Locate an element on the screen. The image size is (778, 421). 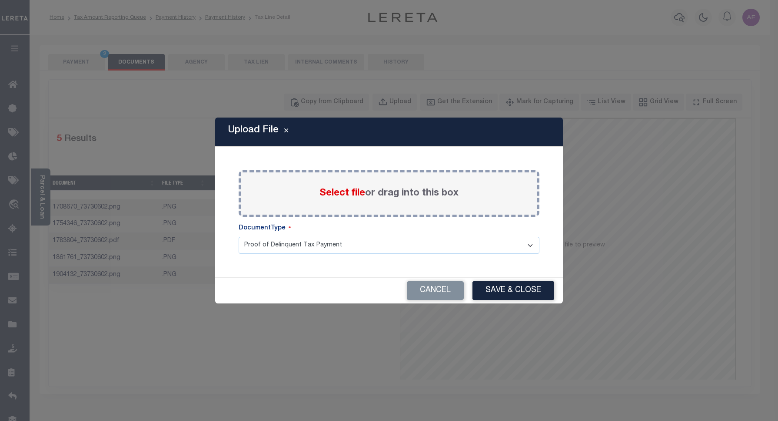
label: DocumentType is located at coordinates (265, 228).